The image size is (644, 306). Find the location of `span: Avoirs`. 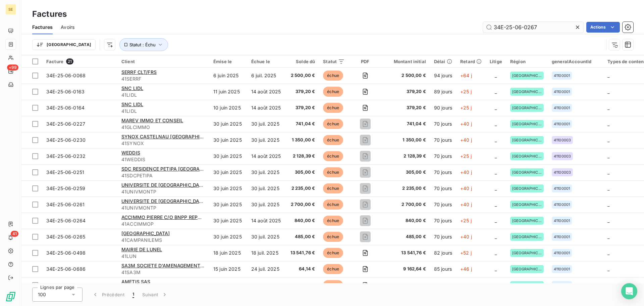

span: Avoirs is located at coordinates (67, 27).